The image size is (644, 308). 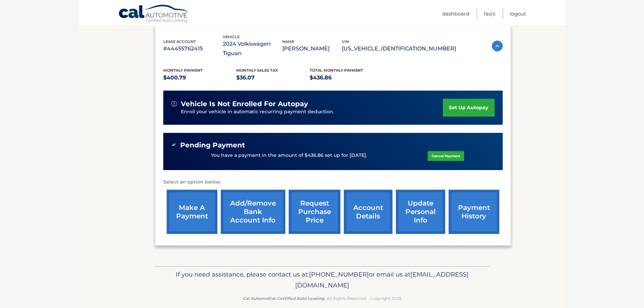 I want to click on a: Dashboard, so click(x=456, y=13).